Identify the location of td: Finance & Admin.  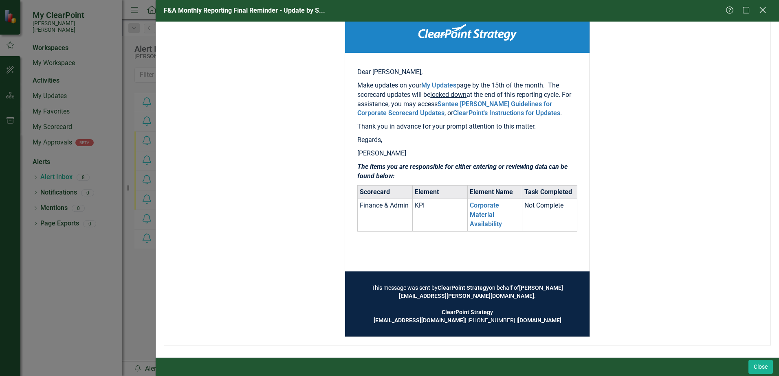
(385, 215).